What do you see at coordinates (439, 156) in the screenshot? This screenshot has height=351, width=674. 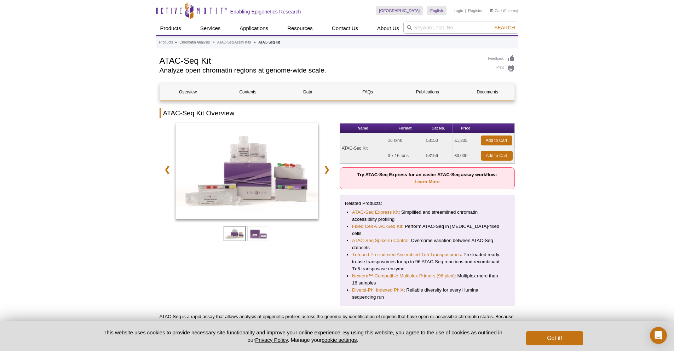 I see `td: 53156` at bounding box center [439, 156].